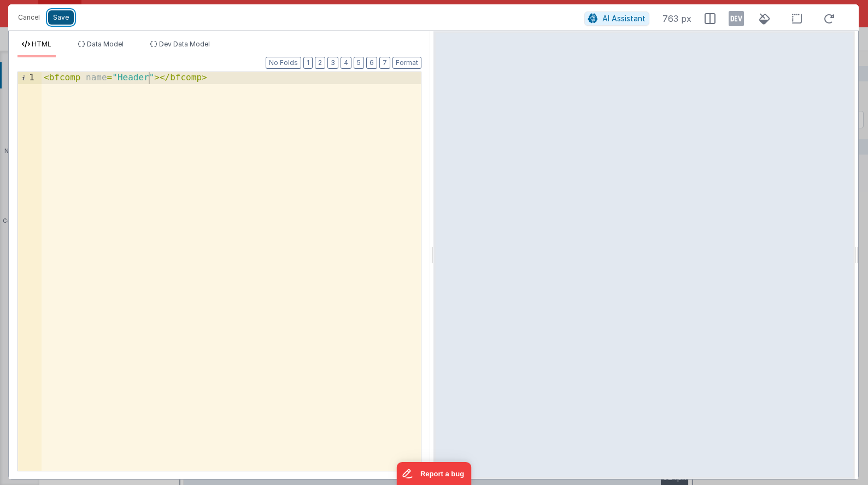 The width and height of the screenshot is (868, 485). Describe the element at coordinates (283, 63) in the screenshot. I see `button: No Folds` at that location.